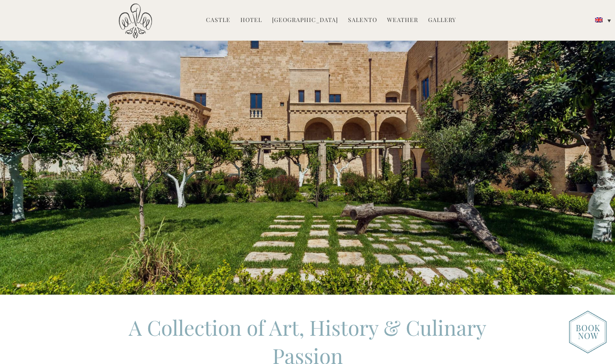 This screenshot has height=364, width=615. What do you see at coordinates (136, 21) in the screenshot?
I see `img: Castello di Ugento` at bounding box center [136, 21].